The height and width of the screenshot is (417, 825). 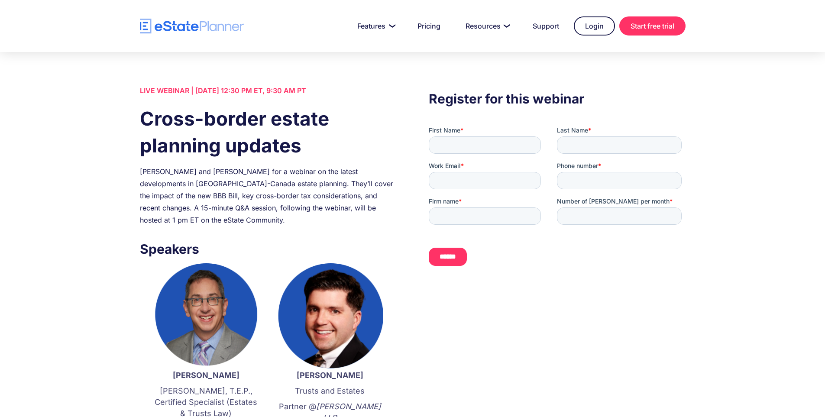 What do you see at coordinates (486, 26) in the screenshot?
I see `a: Resources` at bounding box center [486, 26].